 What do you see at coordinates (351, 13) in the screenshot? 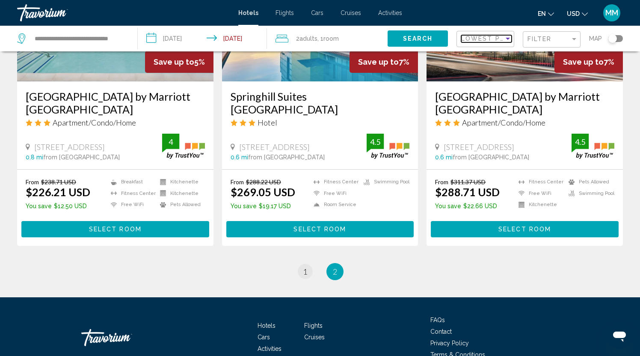
I see `span: Cruises` at bounding box center [351, 13].